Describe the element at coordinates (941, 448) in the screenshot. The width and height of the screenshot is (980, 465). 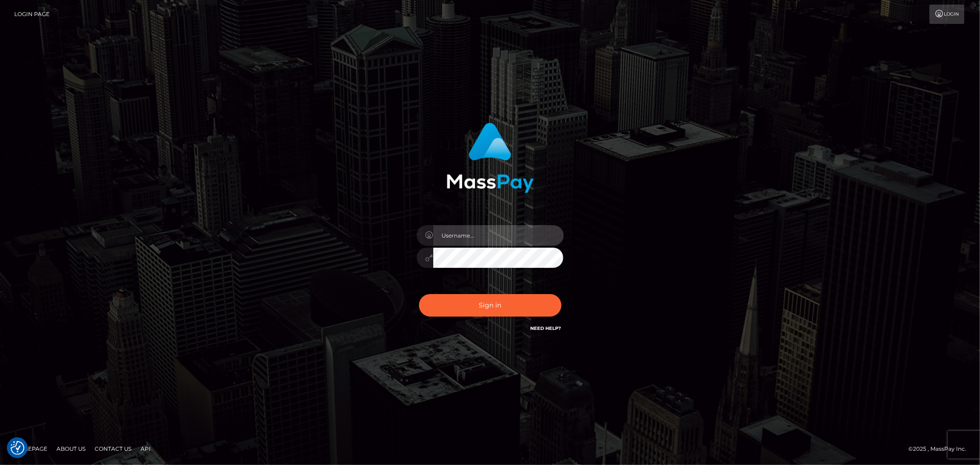
I see `div: © 2025 , MassPay Inc.` at that location.